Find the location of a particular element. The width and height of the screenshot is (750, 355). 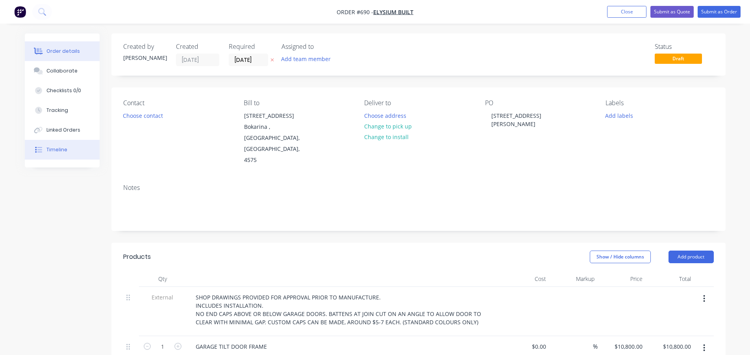

button: Tracking is located at coordinates (62, 110).